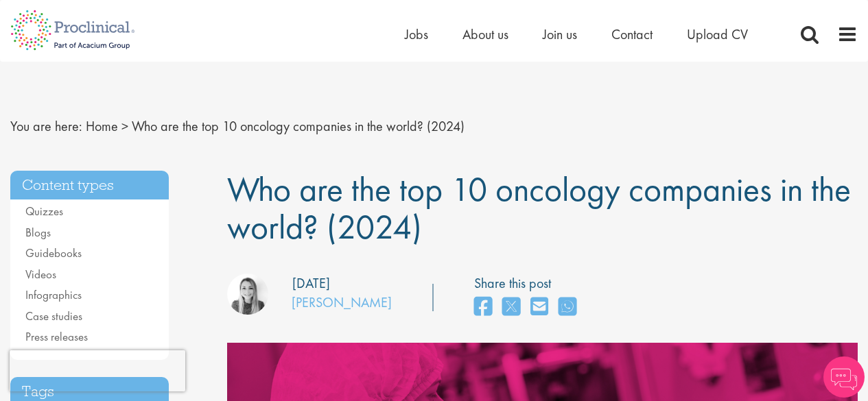 This screenshot has height=401, width=868. I want to click on a: Guidebooks, so click(54, 253).